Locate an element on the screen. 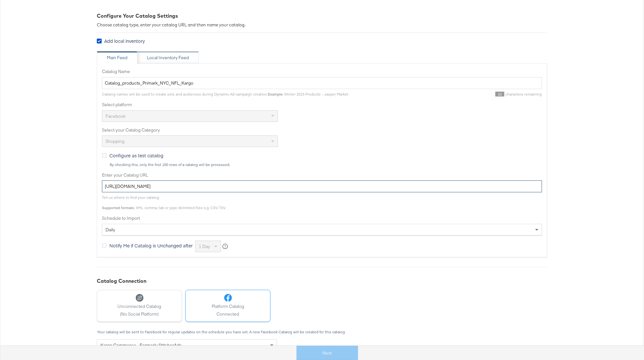  button: Platform CatalogConnected is located at coordinates (228, 306).